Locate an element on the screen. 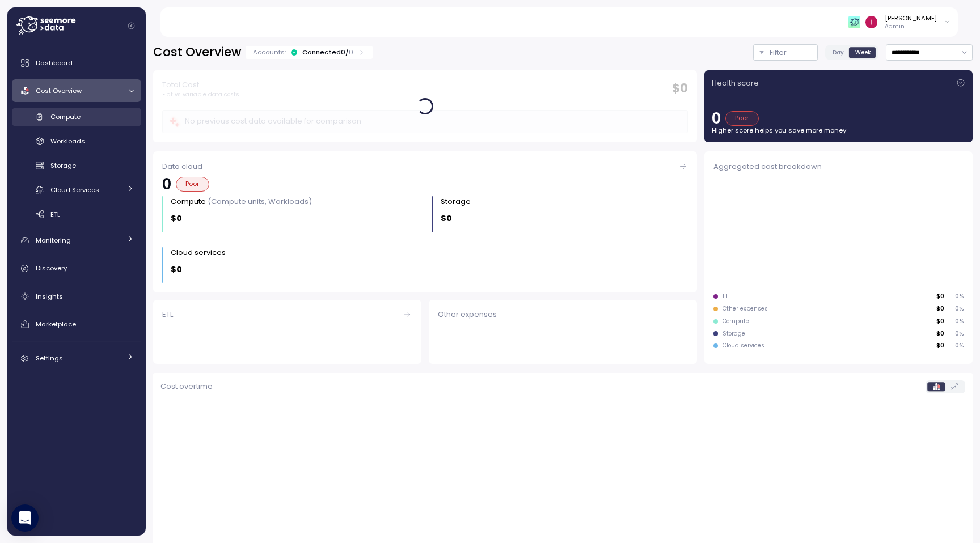 This screenshot has height=543, width=980. div: Accounts:Connected0/0 is located at coordinates (309, 52).